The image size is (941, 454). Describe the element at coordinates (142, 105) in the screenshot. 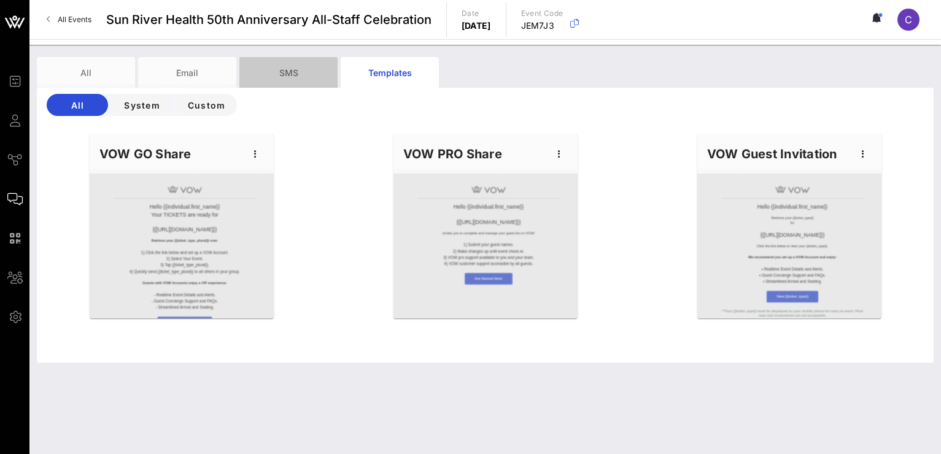

I see `span: System` at that location.